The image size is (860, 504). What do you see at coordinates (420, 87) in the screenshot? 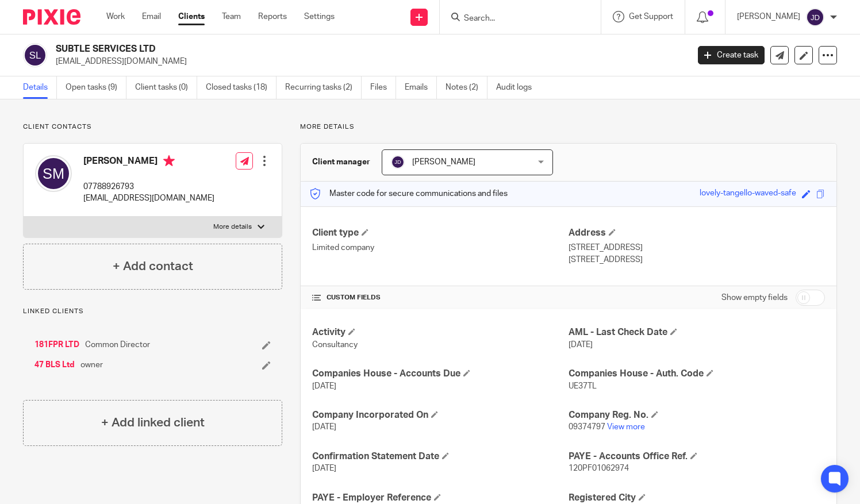
I see `a: Emails` at bounding box center [420, 87].